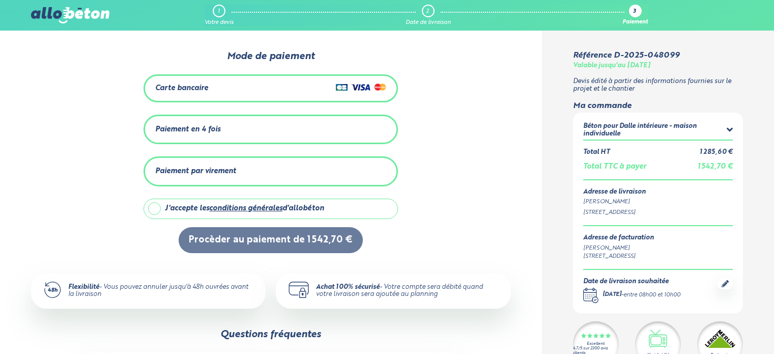 This screenshot has height=354, width=774. What do you see at coordinates (715, 166) in the screenshot?
I see `span: 1 542,70 €` at bounding box center [715, 166].